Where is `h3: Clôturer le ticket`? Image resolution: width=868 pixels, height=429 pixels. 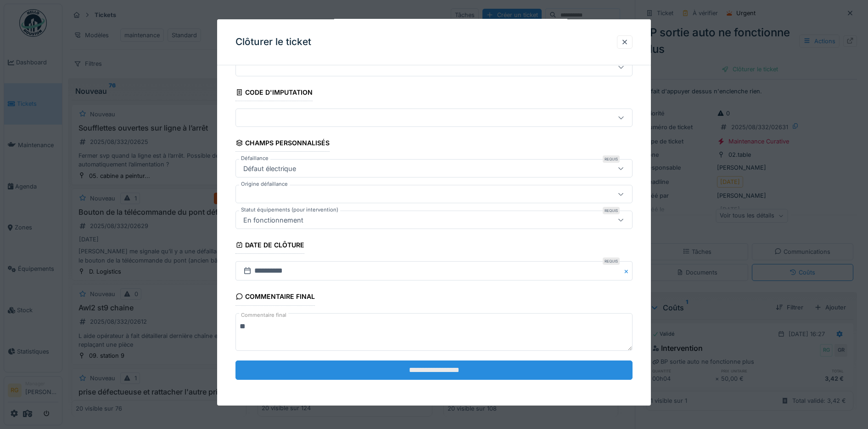
h3: Clôturer le ticket is located at coordinates (273, 42).